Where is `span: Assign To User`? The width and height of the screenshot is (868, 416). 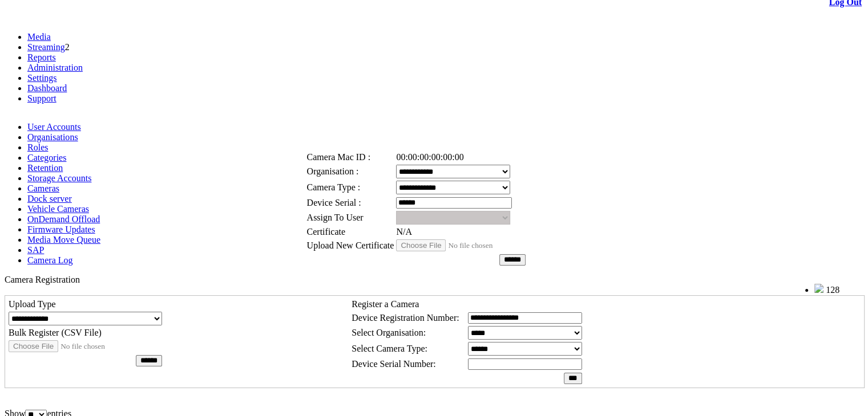
span: Assign To User is located at coordinates (335, 217).